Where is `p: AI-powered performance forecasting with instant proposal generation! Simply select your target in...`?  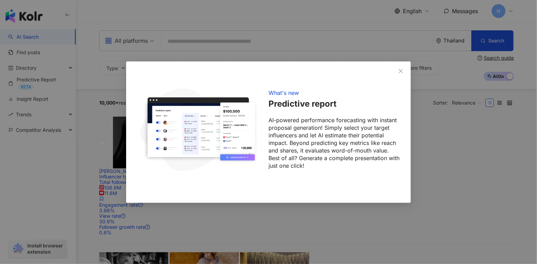
p: AI-powered performance forecasting with instant proposal generation! Simply select your target in... is located at coordinates (334, 143).